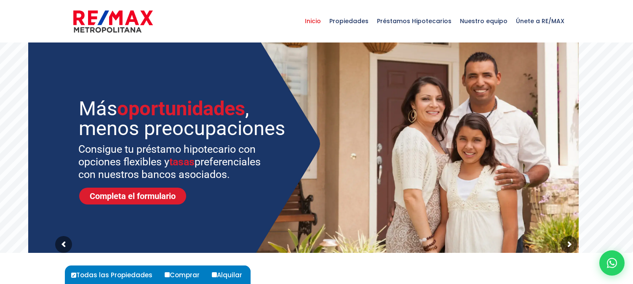 This screenshot has height=284, width=633. I want to click on input: Alquilar, so click(215, 275).